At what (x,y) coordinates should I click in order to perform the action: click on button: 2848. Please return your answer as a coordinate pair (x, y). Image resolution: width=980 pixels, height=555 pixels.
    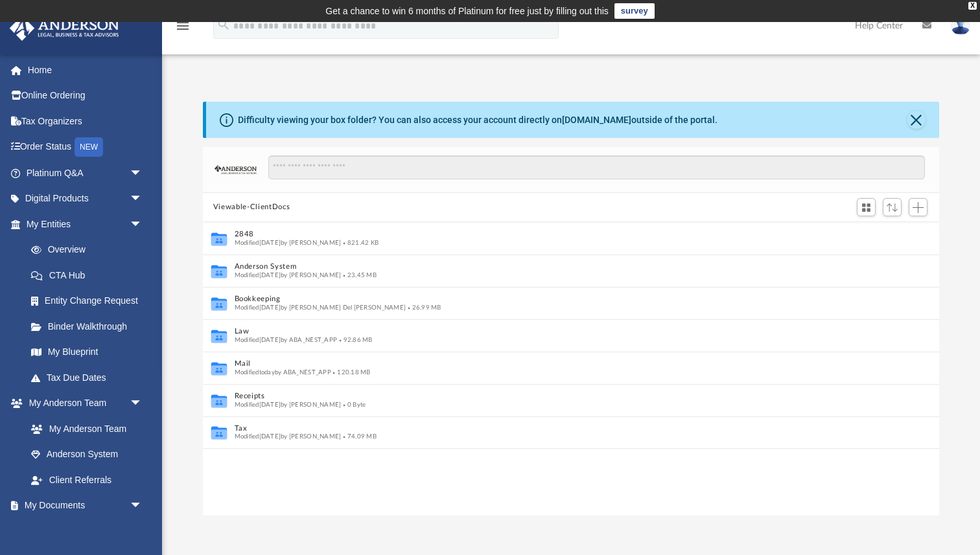
    Looking at the image, I should click on (563, 233).